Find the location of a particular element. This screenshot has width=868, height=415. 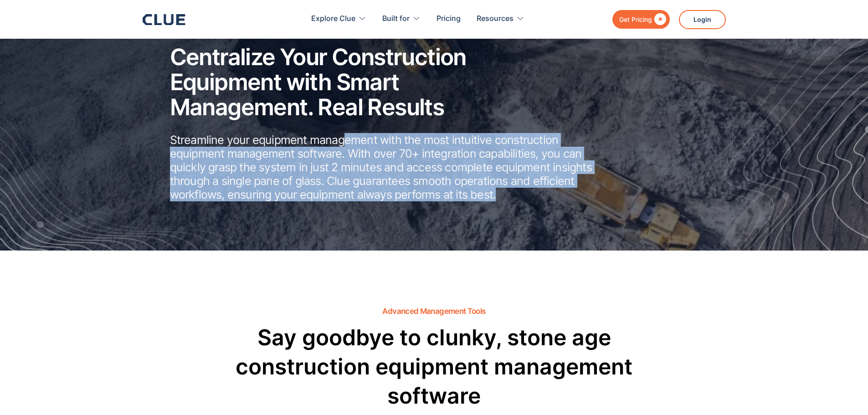

p: Streamline your equipment management with the most intuitive construction equipment management so... is located at coordinates (386, 167).